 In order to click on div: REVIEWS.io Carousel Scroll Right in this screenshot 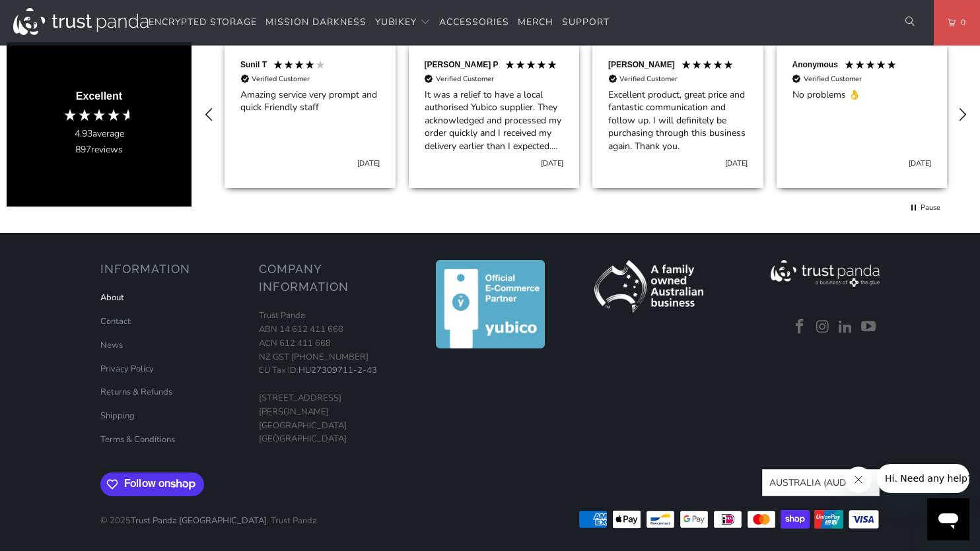, I will do `click(963, 115)`.